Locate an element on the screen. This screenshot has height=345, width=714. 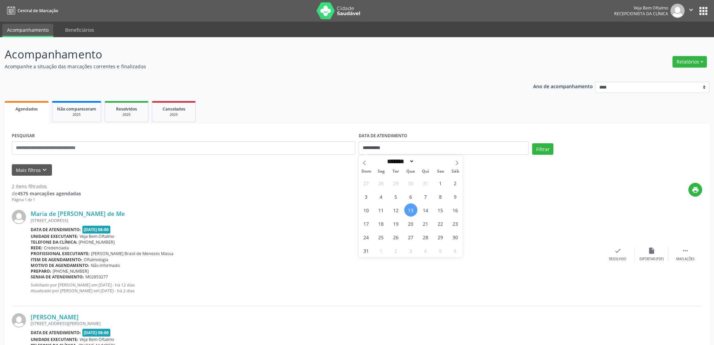
b: Item de agendamento: is located at coordinates (56, 259).